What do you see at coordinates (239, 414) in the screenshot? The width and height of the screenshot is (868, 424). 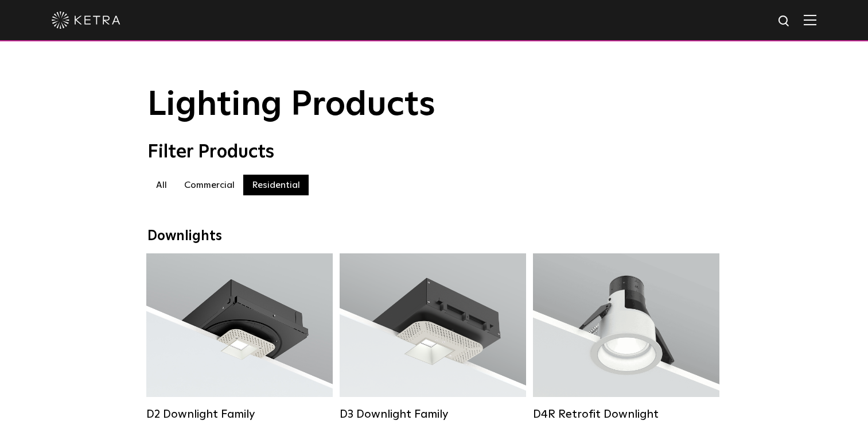 I see `div: D2 Downlight Family` at bounding box center [239, 414].